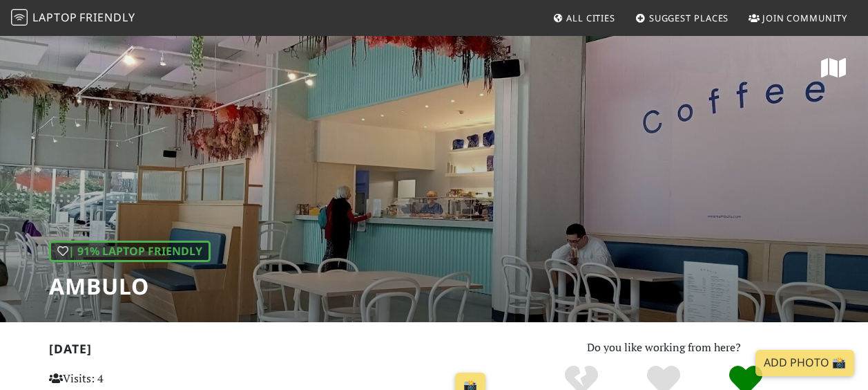  I want to click on div: | 91% Laptop Friendly, so click(130, 251).